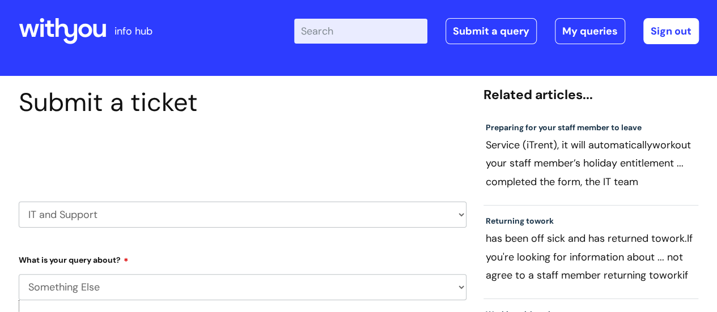 The width and height of the screenshot is (717, 312). What do you see at coordinates (591, 95) in the screenshot?
I see `h4: Related articles...` at bounding box center [591, 95].